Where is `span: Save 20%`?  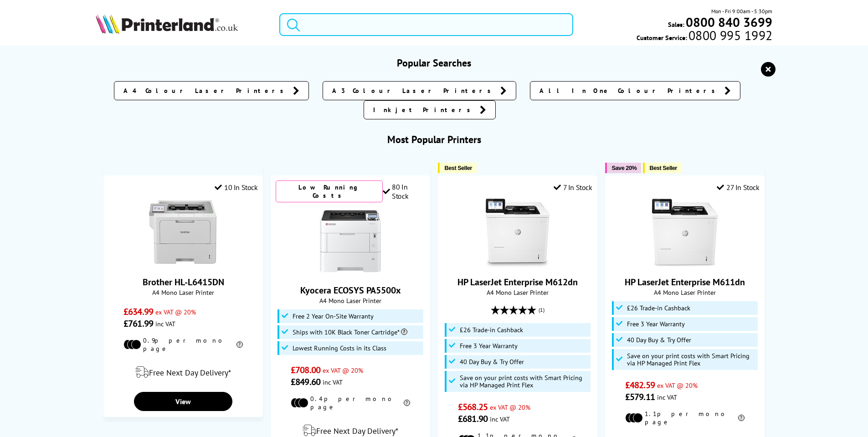 span: Save 20% is located at coordinates (624, 167).